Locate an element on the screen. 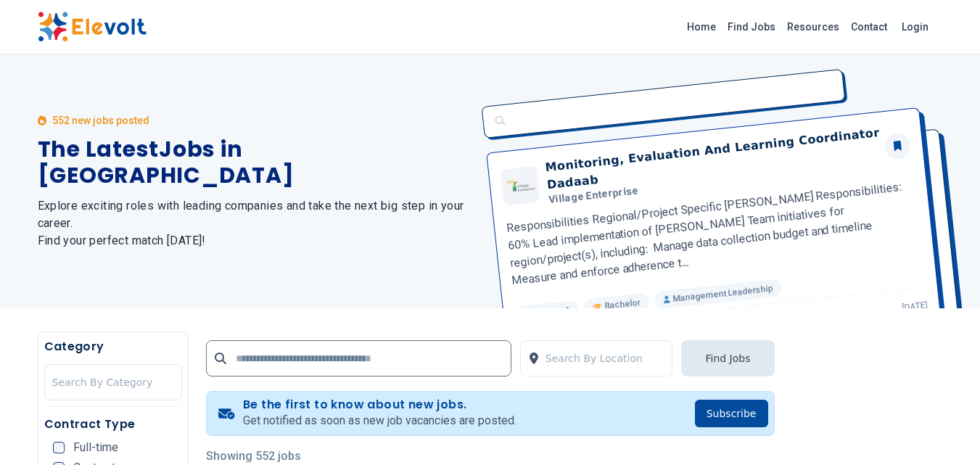  a: Home is located at coordinates (702, 27).